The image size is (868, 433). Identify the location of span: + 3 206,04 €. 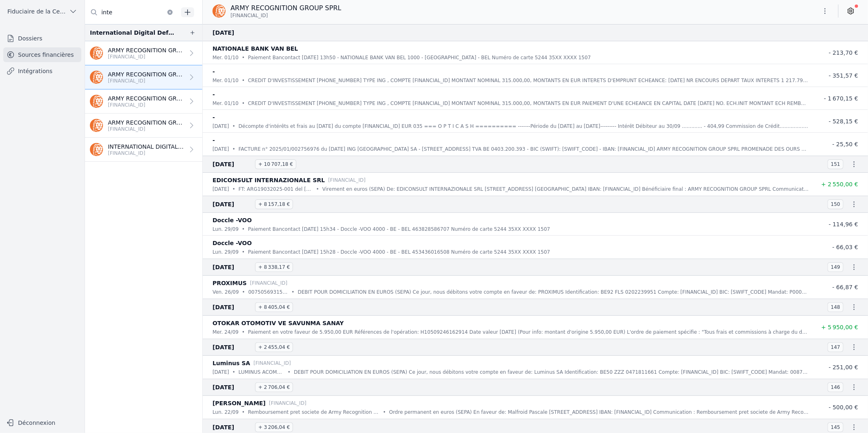
(273, 427).